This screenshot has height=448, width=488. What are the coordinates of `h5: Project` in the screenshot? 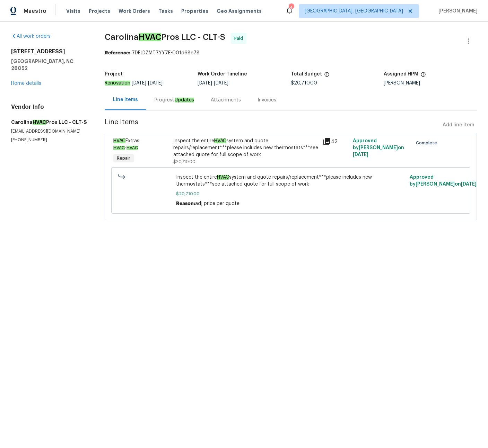 It's located at (113, 74).